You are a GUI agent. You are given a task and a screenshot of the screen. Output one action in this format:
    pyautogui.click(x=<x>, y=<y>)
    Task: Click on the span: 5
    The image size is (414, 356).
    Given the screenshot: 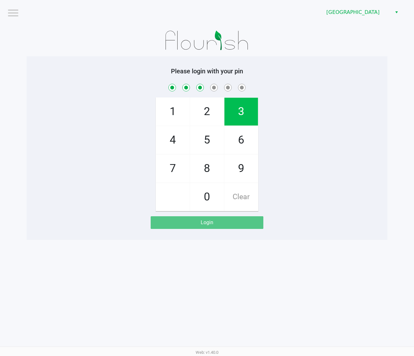 What is the action you would take?
    pyautogui.click(x=207, y=140)
    